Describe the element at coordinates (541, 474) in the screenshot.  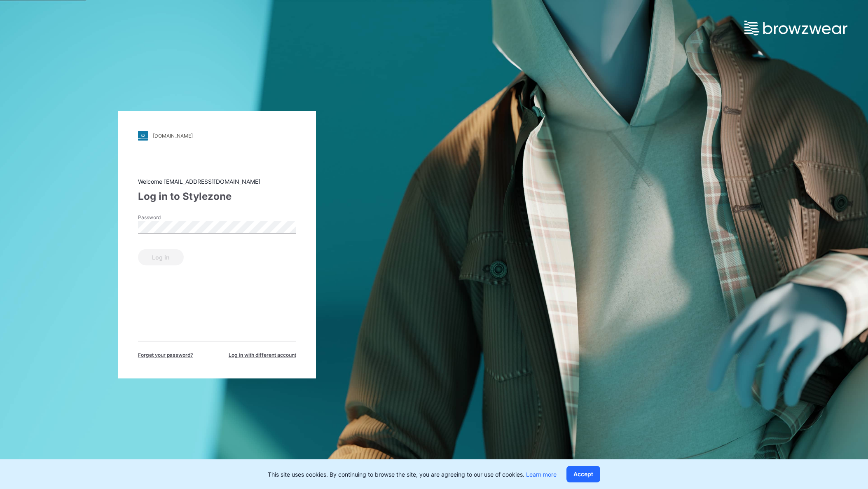
I see `a: Learn more` at that location.